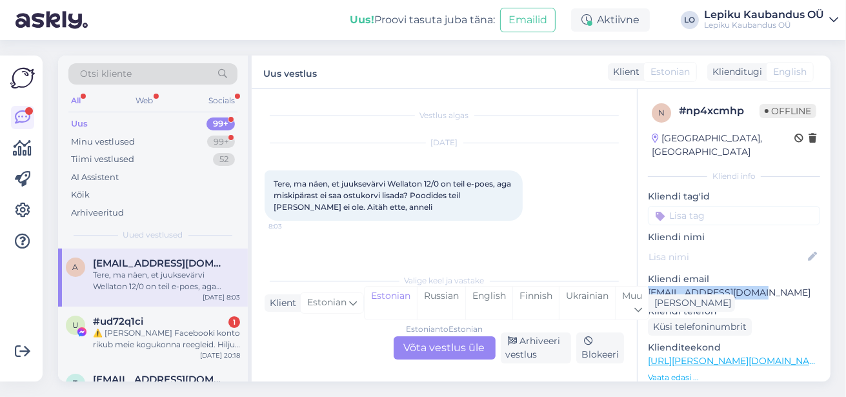 Image resolution: width=846 pixels, height=397 pixels. I want to click on div: Kõik, so click(80, 195).